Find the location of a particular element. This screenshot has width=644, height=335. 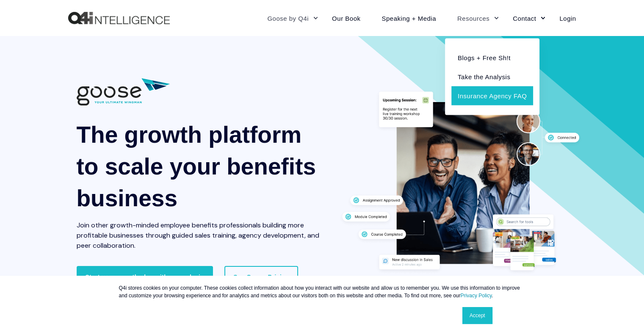

p: Q4i stores cookies on your computer. These cookies collect information about how you interact wit... is located at coordinates (322, 292).